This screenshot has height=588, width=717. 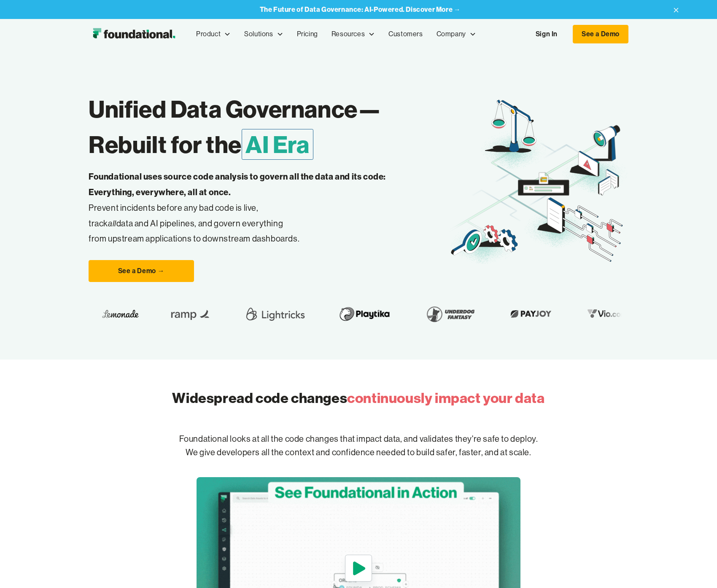 What do you see at coordinates (601, 34) in the screenshot?
I see `a: See a Demo` at bounding box center [601, 34].